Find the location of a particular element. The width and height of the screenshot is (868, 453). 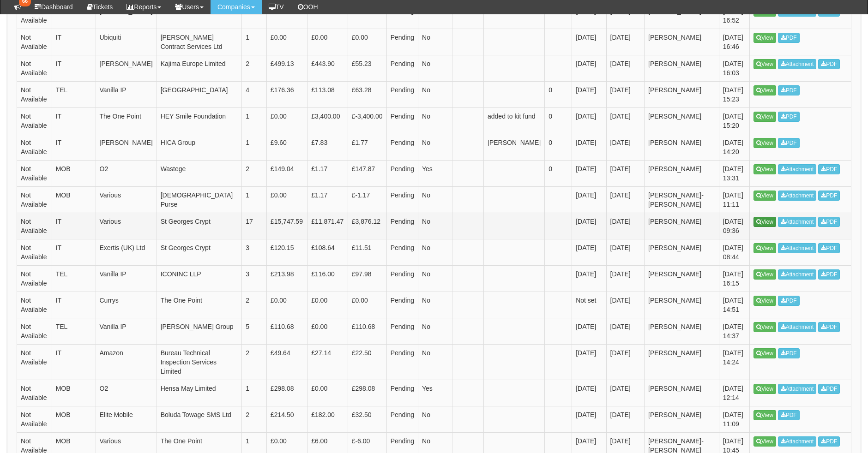

td: £33.00 is located at coordinates (328, 16).